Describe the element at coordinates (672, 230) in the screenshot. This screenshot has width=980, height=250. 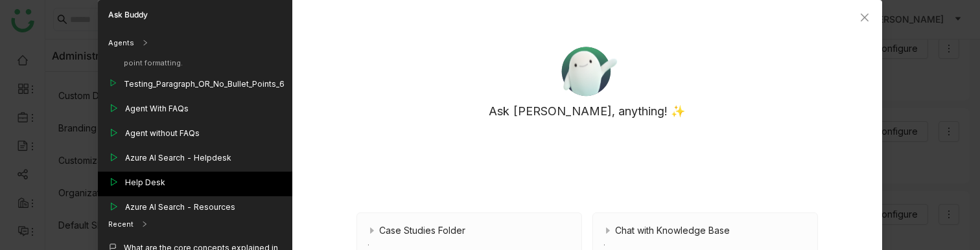
I see `span: Chat with Knowledge Base` at that location.